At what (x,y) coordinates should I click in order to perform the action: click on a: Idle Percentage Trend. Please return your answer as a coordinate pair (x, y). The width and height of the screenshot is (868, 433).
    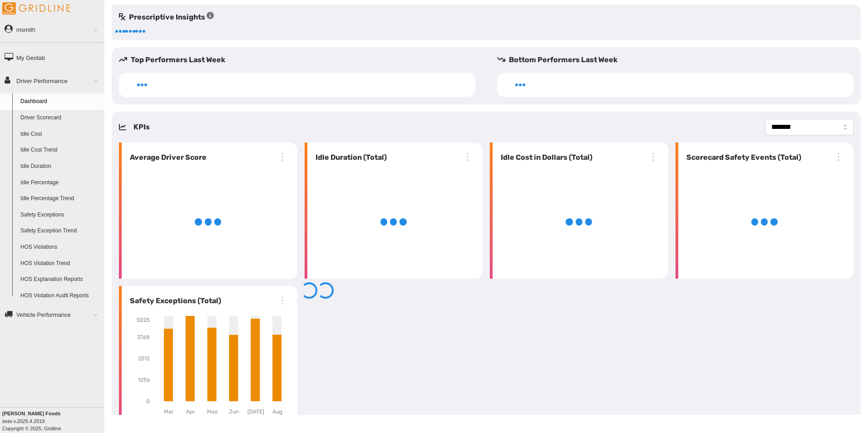
    Looking at the image, I should click on (60, 199).